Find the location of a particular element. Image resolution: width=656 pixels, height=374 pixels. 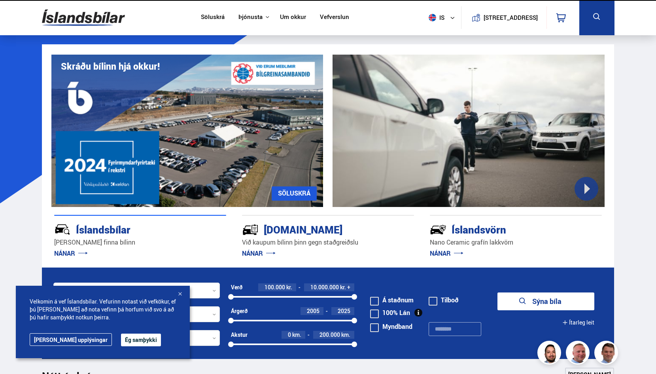

a: SÖLUSKRÁ is located at coordinates (294, 193).